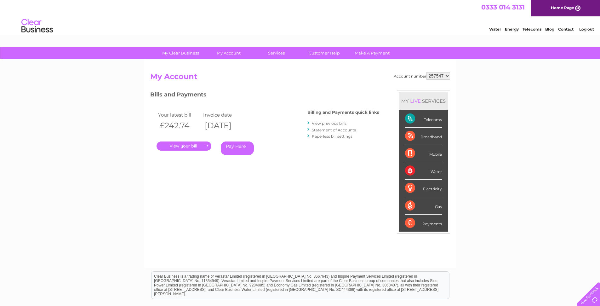 The height and width of the screenshot is (306, 600). What do you see at coordinates (334, 130) in the screenshot?
I see `a: Statement of Accounts` at bounding box center [334, 130].